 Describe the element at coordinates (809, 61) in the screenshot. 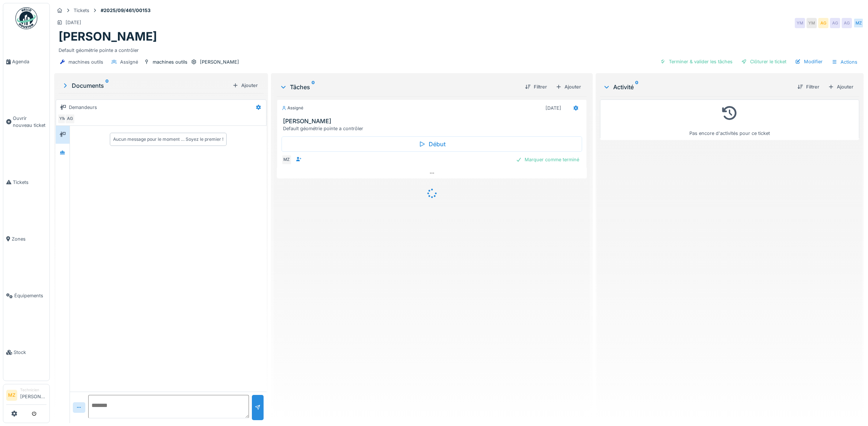

I see `div: Modifier` at that location.